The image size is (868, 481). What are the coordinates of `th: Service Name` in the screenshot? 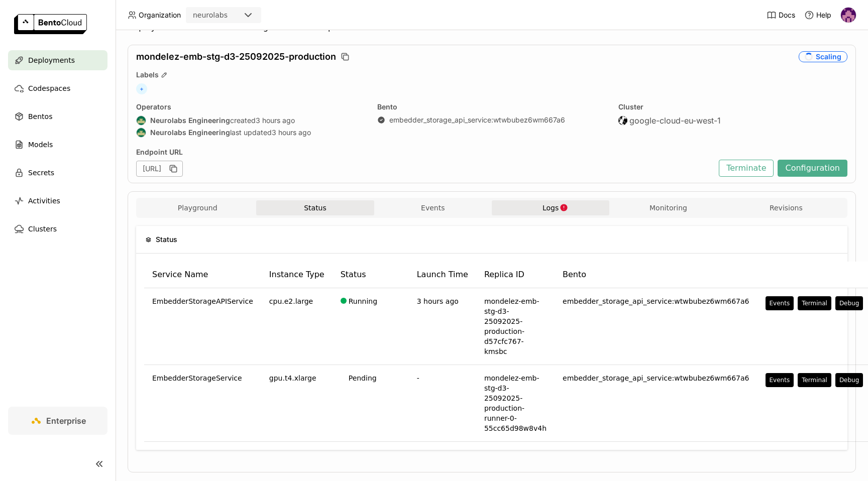 It's located at (202, 274).